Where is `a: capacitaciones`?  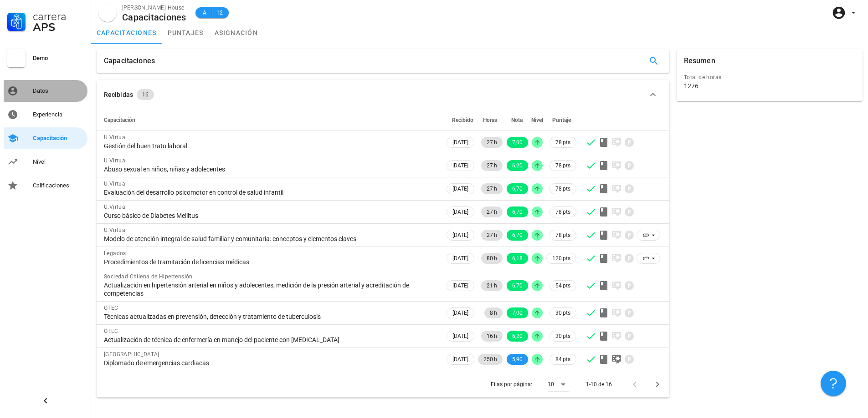 a: capacitaciones is located at coordinates (127, 33).